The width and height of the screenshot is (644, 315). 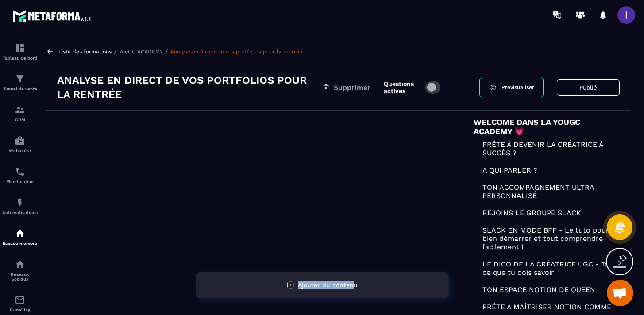 I want to click on a: automationsautomationsWebinaire, so click(x=20, y=145).